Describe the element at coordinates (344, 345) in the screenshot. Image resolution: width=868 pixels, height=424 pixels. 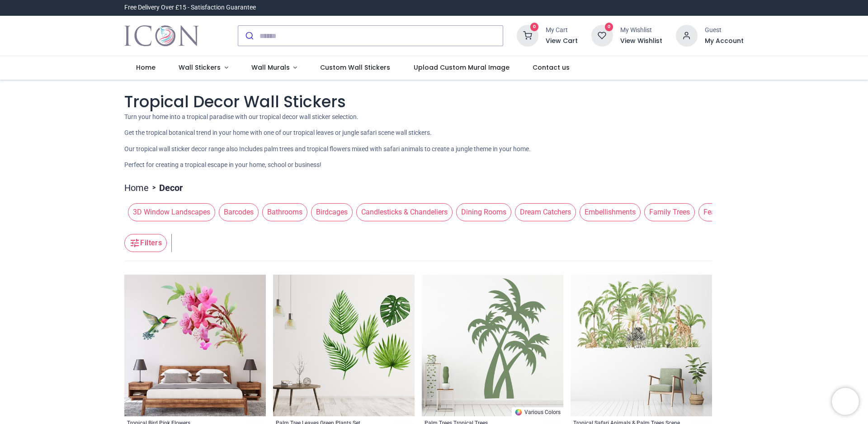
I see `img: Palm Tree Leaves Green Plants Wall Sticker Set` at that location.